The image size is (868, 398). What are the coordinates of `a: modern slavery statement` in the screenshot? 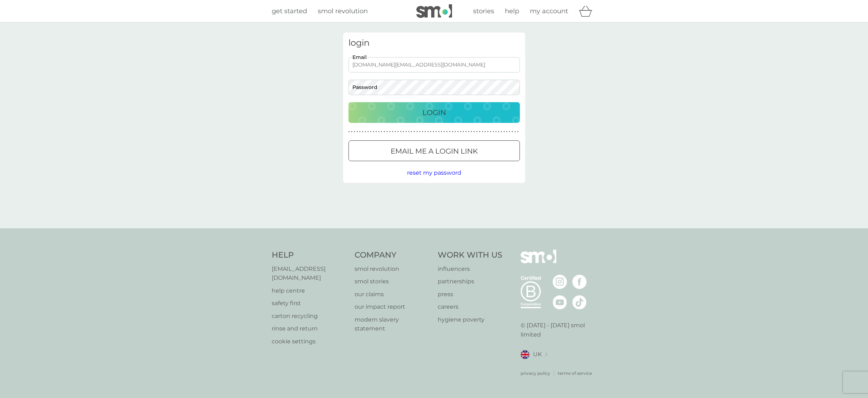 It's located at (392, 324).